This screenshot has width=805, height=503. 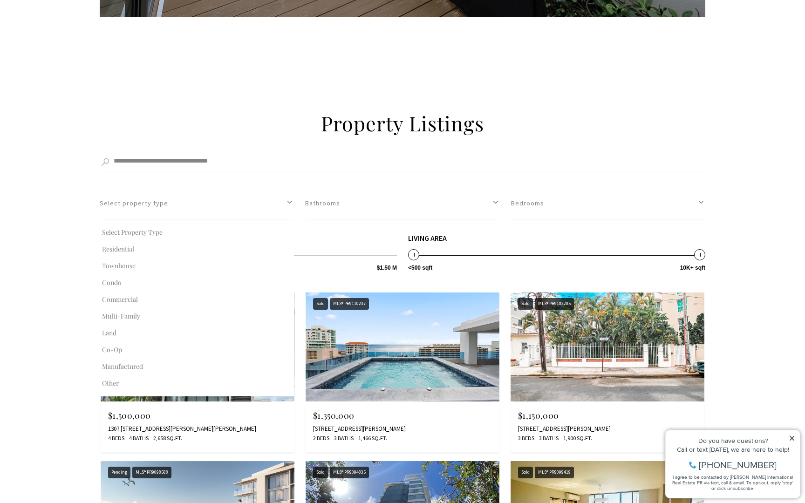 What do you see at coordinates (576, 438) in the screenshot?
I see `span: 1,900 Sq.Ft.` at bounding box center [576, 438].